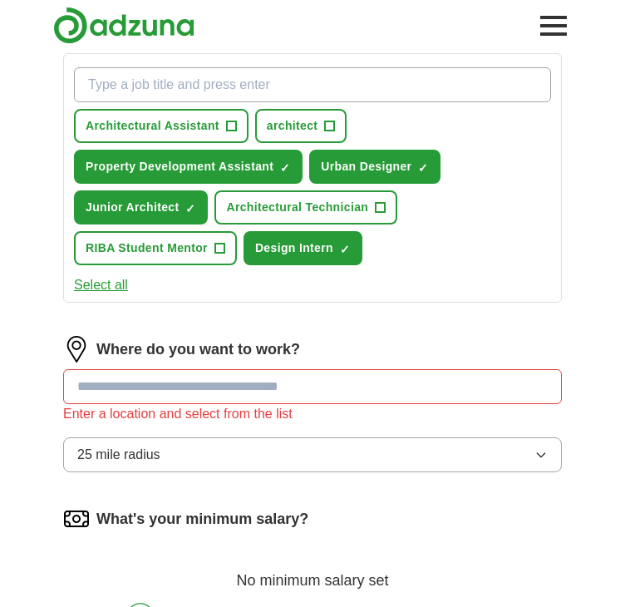 The width and height of the screenshot is (625, 607). I want to click on span: Architectural Technician, so click(297, 207).